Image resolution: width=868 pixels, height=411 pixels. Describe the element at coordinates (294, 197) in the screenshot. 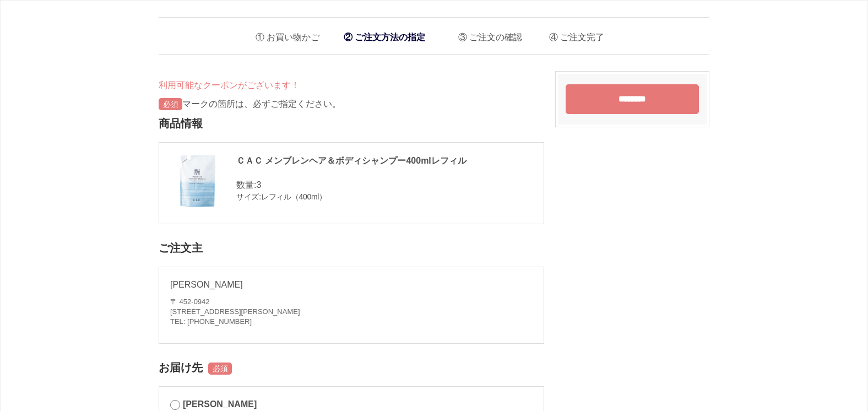

I see `span: レフィル（400ml）` at that location.